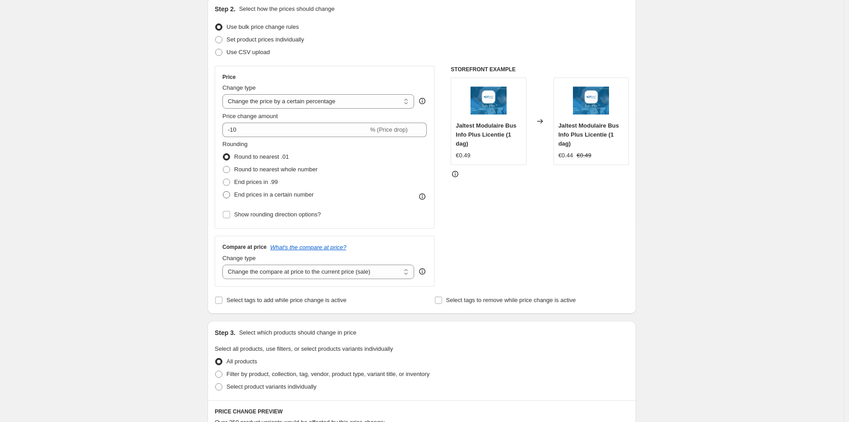 Image resolution: width=849 pixels, height=422 pixels. I want to click on span: Select tags to add while price change is active, so click(287, 300).